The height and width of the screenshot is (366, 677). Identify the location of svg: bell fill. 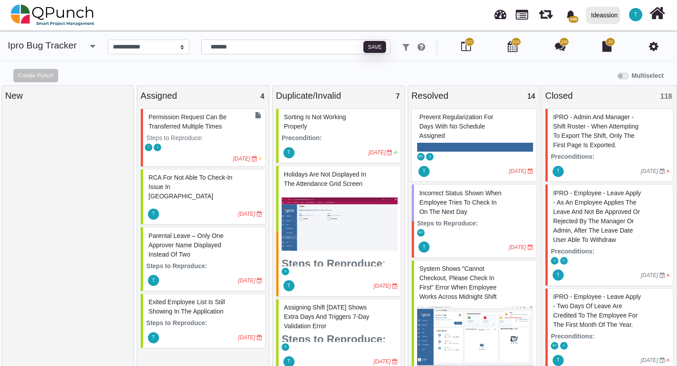
(571, 15).